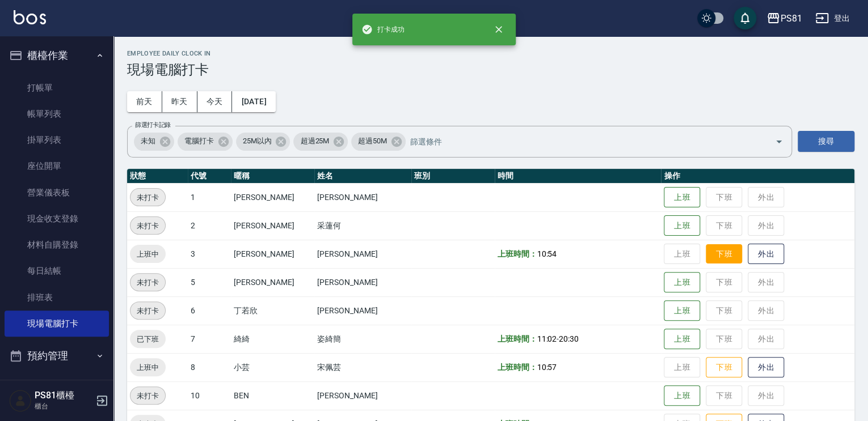  What do you see at coordinates (453, 176) in the screenshot?
I see `th: 班別` at bounding box center [453, 176].